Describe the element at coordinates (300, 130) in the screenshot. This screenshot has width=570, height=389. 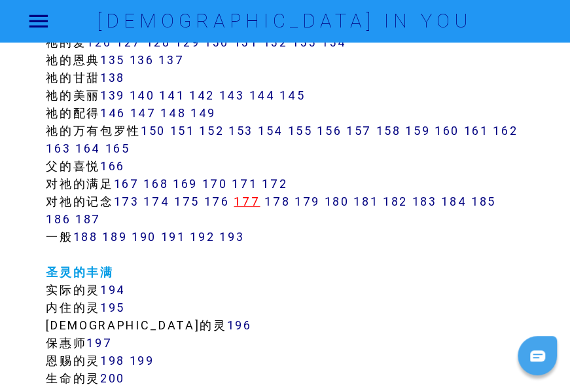
I see `a: 155` at that location.